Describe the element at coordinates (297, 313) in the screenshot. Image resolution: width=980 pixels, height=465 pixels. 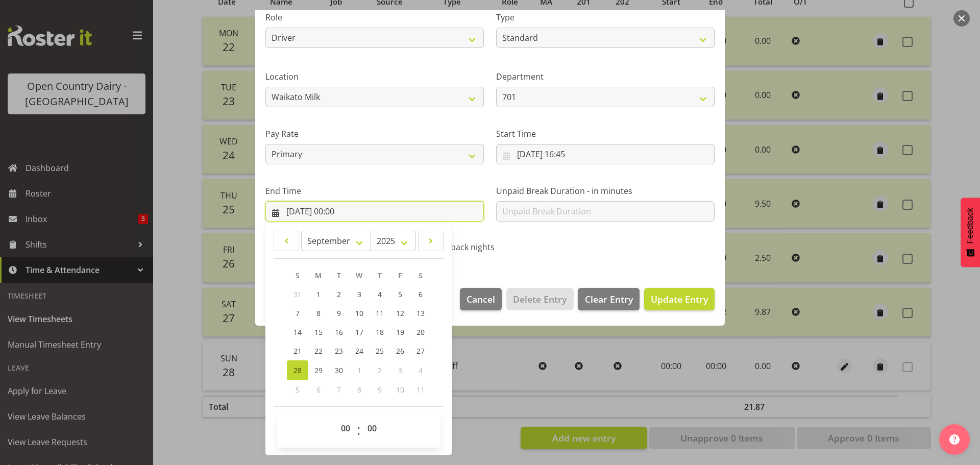
I see `a: 7` at that location.